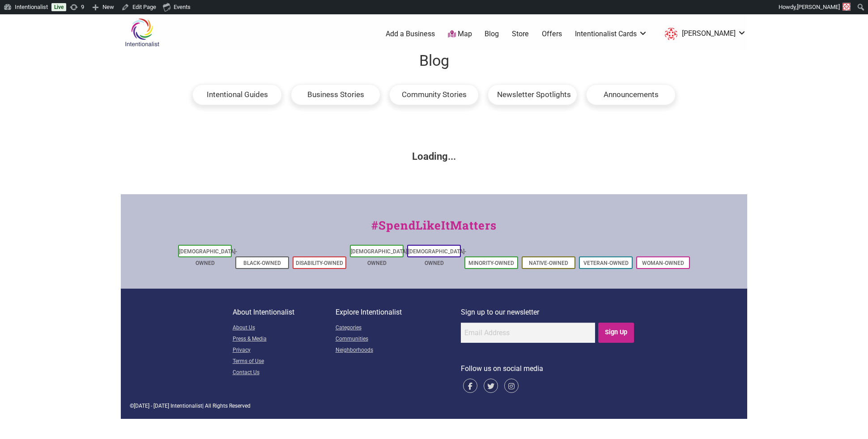 The height and width of the screenshot is (439, 868). Describe the element at coordinates (528, 332) in the screenshot. I see `input: Email Address` at that location.